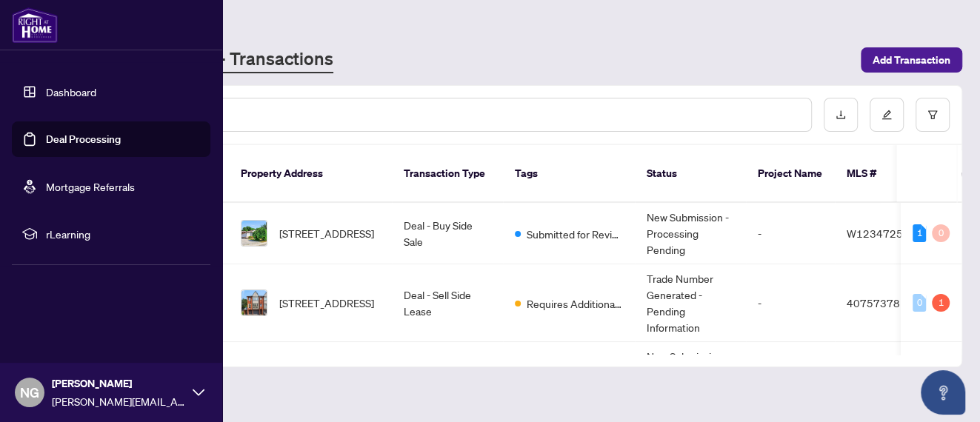 Image resolution: width=980 pixels, height=422 pixels. I want to click on th: MLS #, so click(879, 174).